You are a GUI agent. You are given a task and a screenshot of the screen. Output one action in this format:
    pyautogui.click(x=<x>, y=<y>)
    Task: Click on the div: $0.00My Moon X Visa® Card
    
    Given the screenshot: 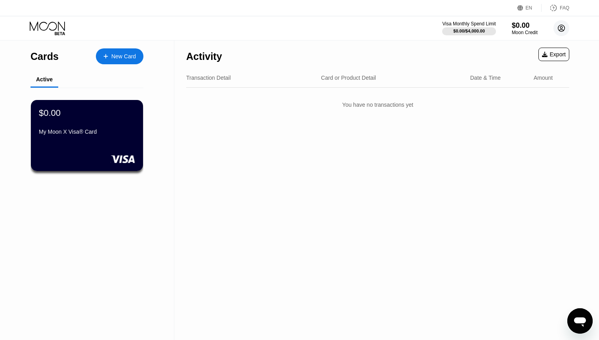 What is the action you would take?
    pyautogui.click(x=87, y=135)
    